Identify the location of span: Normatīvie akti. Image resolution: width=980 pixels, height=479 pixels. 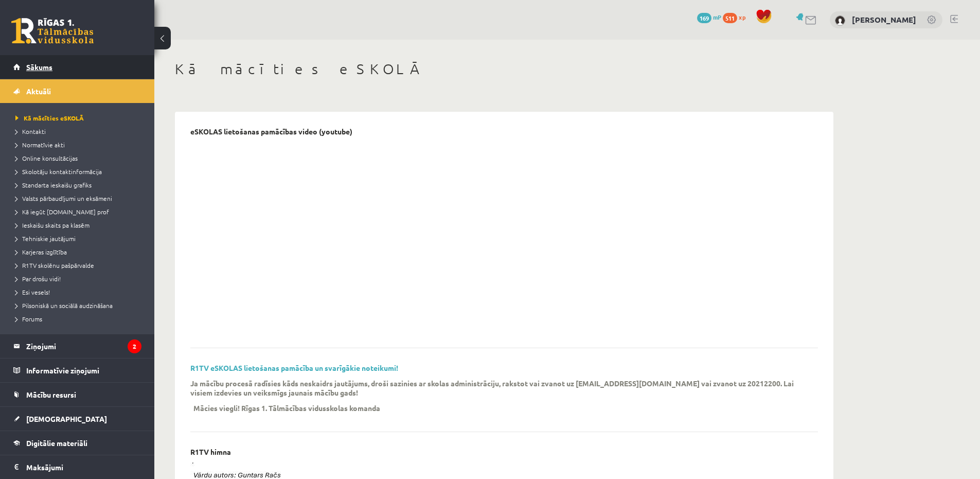
(40, 145).